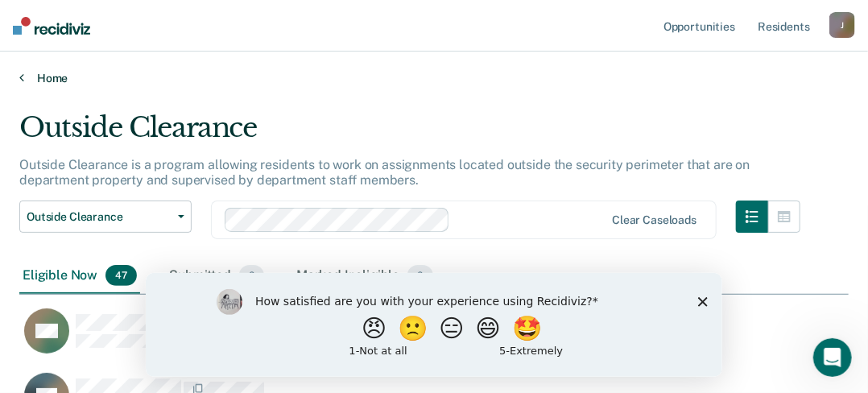 This screenshot has width=868, height=393. Describe the element at coordinates (217, 276) in the screenshot. I see `div: Submitted0` at that location.